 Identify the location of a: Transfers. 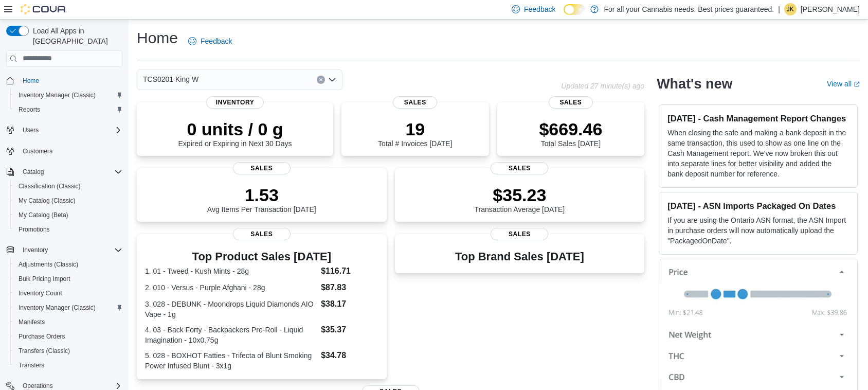
(31, 365).